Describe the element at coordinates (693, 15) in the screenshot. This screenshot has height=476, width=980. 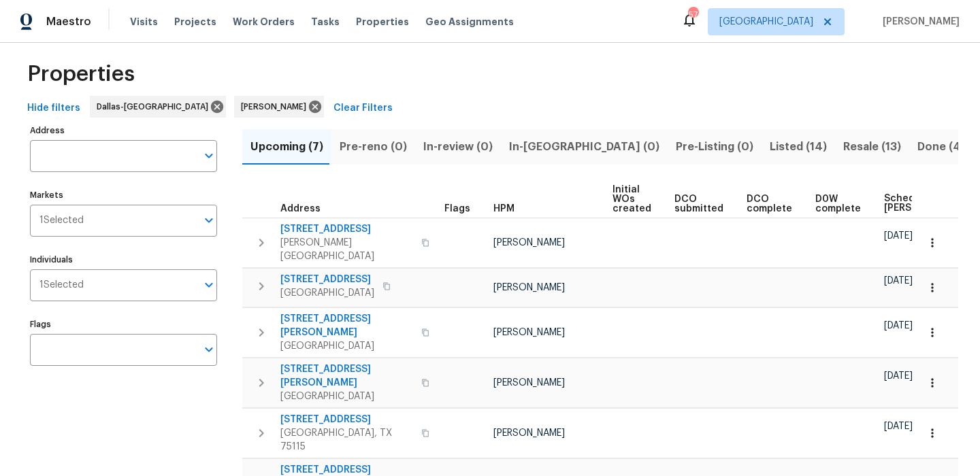
I see `div: 57` at that location.